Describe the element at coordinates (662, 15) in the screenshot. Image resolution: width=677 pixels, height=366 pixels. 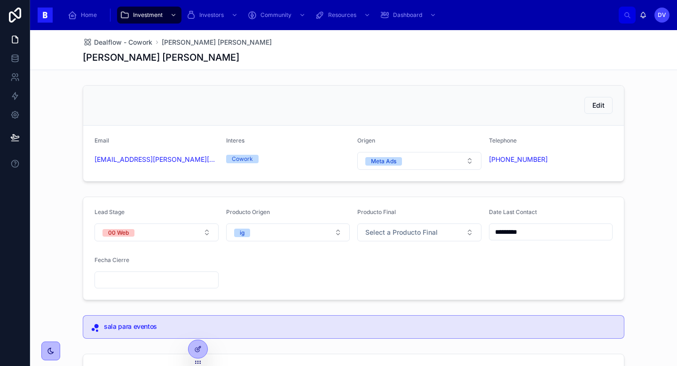
I see `span: DV` at that location.